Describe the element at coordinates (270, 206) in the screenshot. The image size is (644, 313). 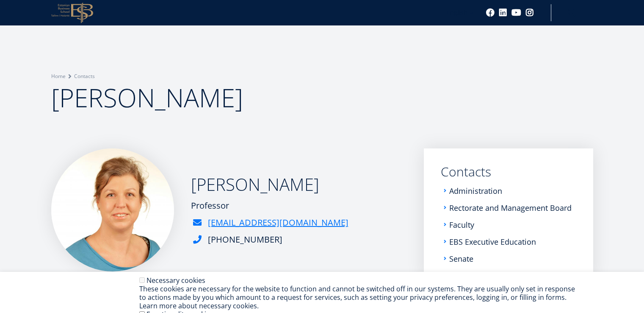
I see `div: Professor` at that location.